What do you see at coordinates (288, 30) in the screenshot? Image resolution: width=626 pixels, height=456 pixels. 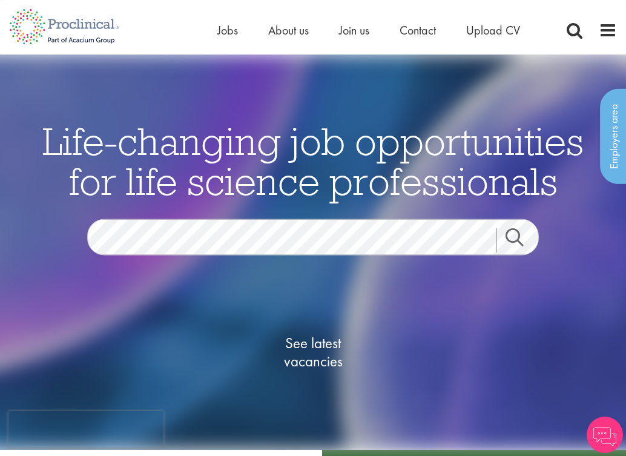 I see `span: About us` at bounding box center [288, 30].